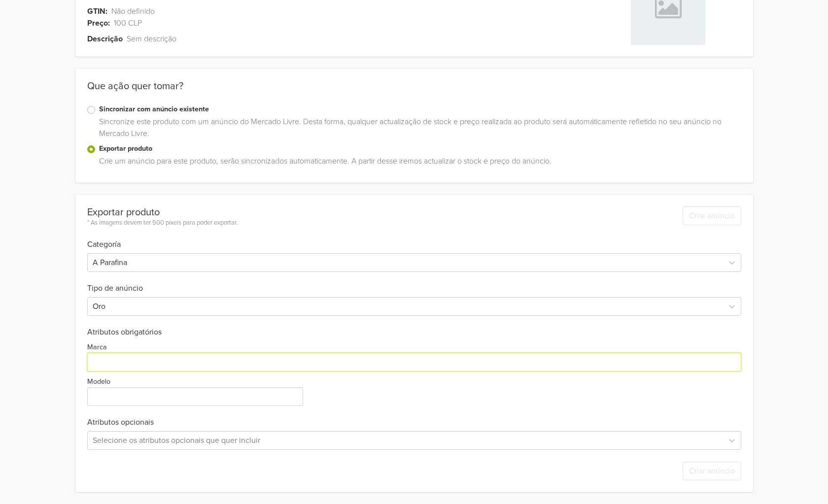  What do you see at coordinates (418, 163) in the screenshot?
I see `div: Crie um anúncio para este produto, serão sincronizados automaticamente. A partir desse iremos act...` at bounding box center [418, 163].